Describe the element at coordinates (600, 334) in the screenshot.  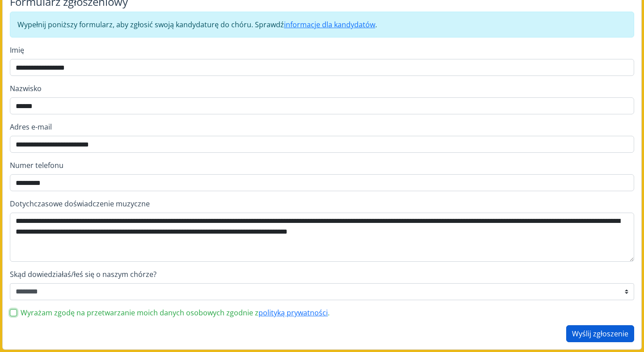
I see `button: Wyślij zgłoszenie` at that location.